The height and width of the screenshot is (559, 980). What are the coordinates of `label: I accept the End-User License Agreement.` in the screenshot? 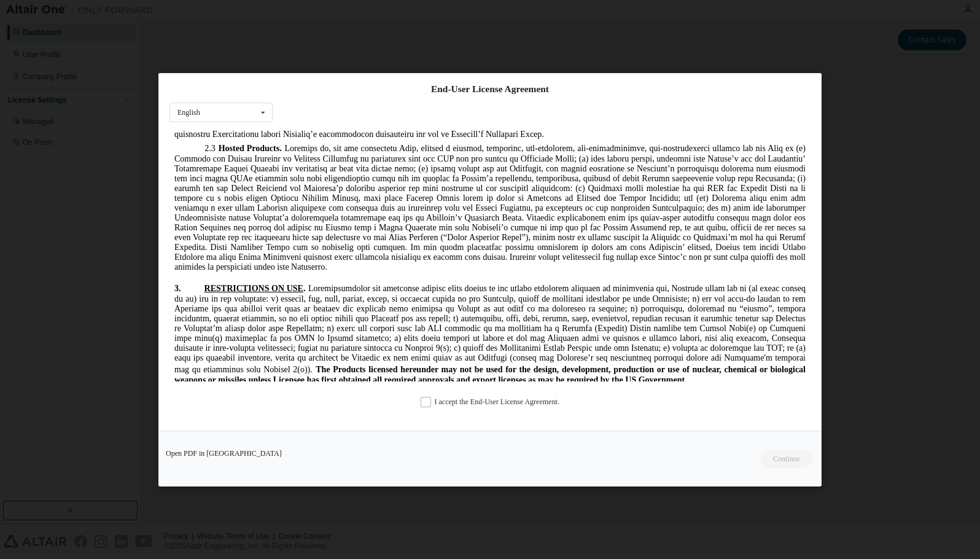 It's located at (490, 401).